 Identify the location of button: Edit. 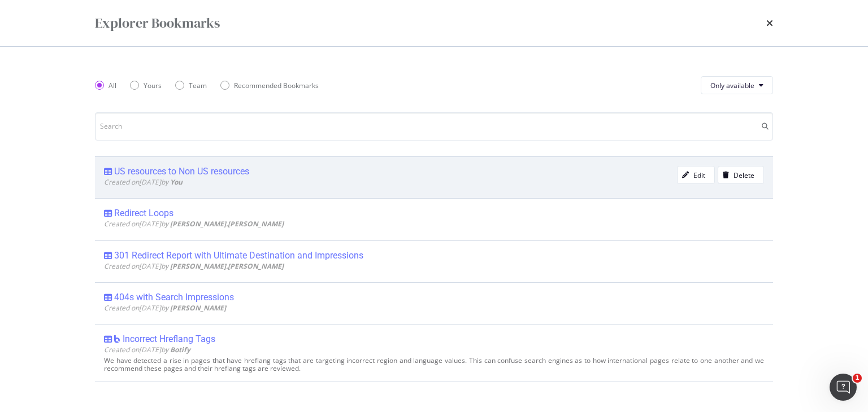
(695, 175).